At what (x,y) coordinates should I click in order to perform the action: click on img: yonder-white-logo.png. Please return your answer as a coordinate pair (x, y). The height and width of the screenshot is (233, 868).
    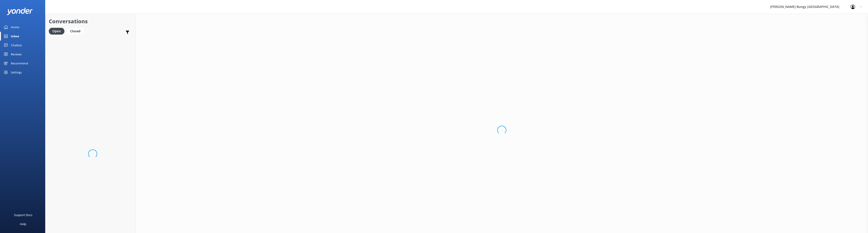
    Looking at the image, I should click on (20, 12).